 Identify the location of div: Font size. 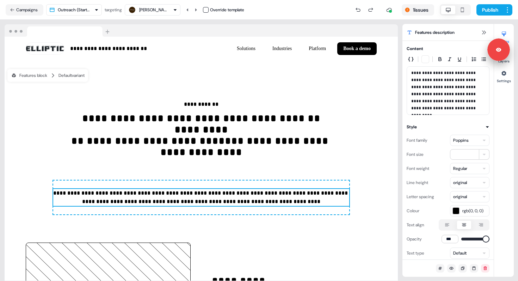
(415, 154).